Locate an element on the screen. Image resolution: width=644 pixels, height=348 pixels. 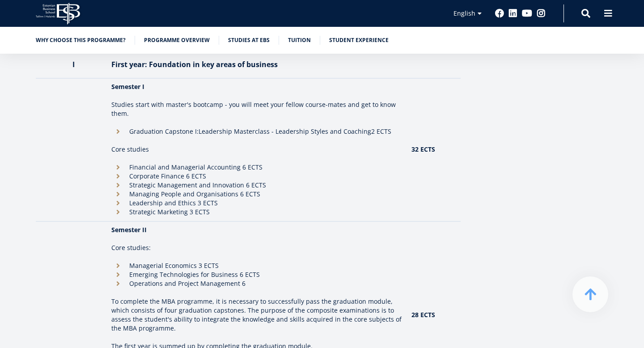
th: I is located at coordinates (71, 65).